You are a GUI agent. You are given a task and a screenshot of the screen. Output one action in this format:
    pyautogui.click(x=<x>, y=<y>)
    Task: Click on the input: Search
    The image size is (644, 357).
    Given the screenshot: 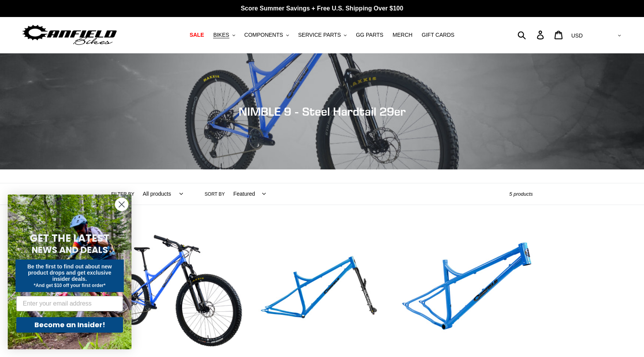 What is the action you would take?
    pyautogui.click(x=531, y=35)
    